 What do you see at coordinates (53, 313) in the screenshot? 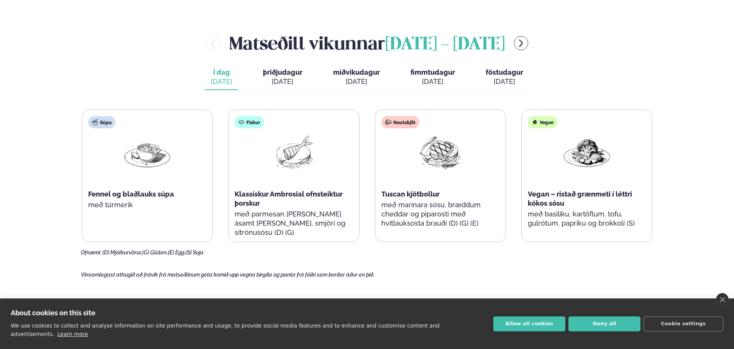
I see `strong: About cookies on this site` at bounding box center [53, 313].